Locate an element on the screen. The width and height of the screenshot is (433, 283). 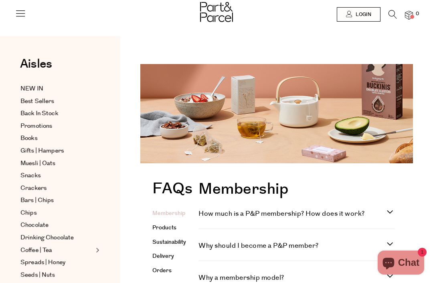
a: Spreads | Honey is located at coordinates (57, 263).